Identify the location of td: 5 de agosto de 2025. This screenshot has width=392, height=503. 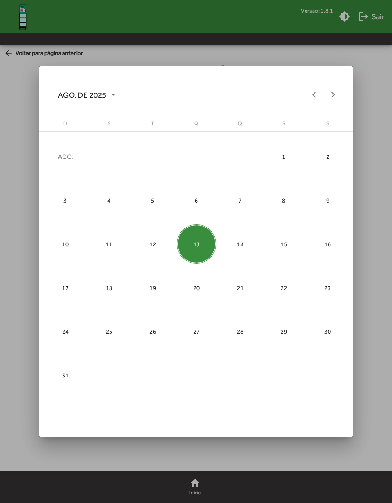
(152, 200).